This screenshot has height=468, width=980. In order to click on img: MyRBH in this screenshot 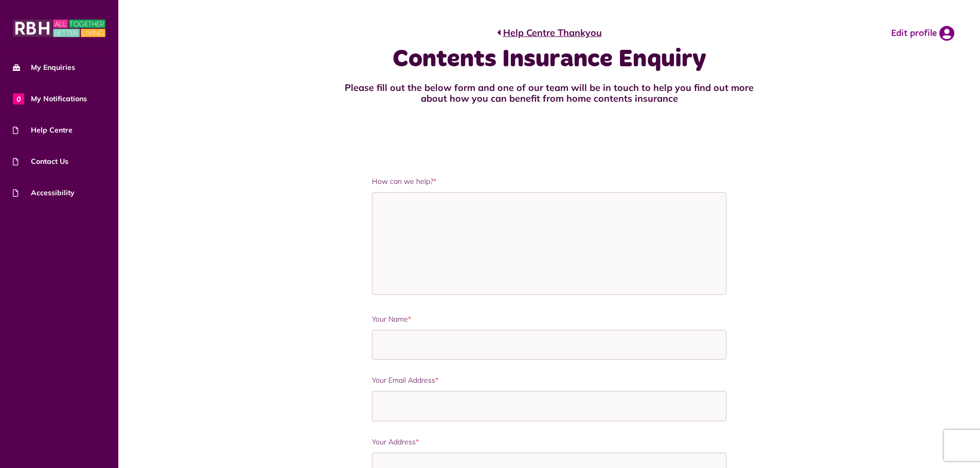, I will do `click(60, 28)`.